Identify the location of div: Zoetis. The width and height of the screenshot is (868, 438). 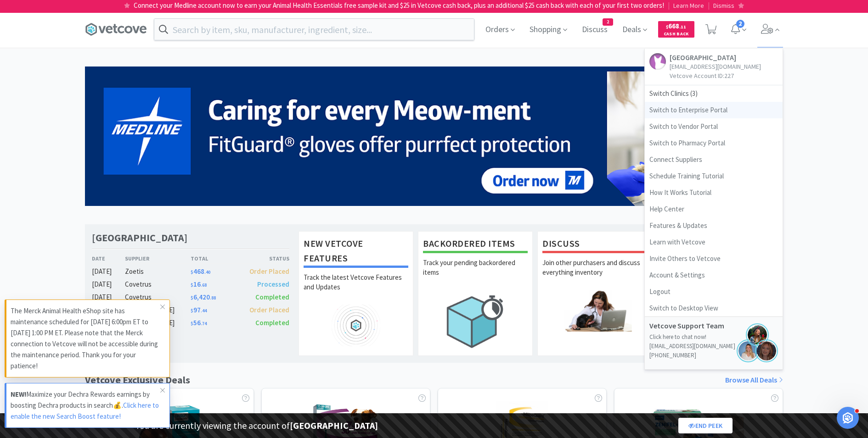
(158, 272).